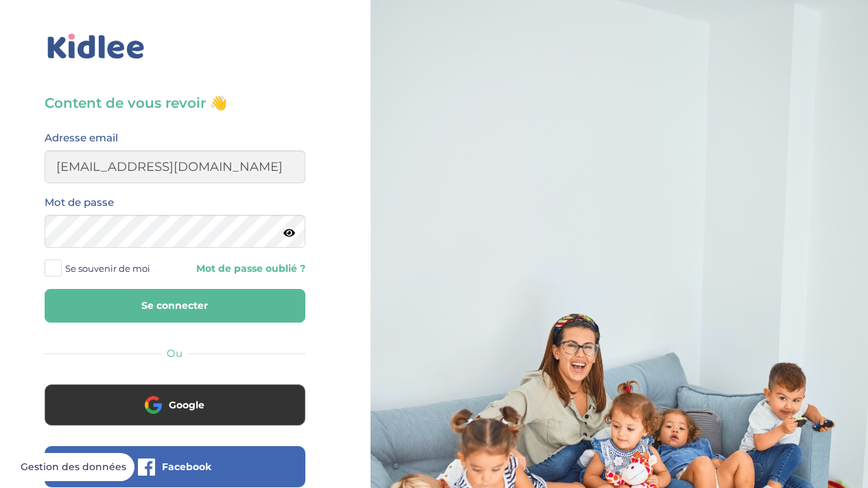 Image resolution: width=868 pixels, height=488 pixels. Describe the element at coordinates (146, 466) in the screenshot. I see `img: facebook.png` at that location.